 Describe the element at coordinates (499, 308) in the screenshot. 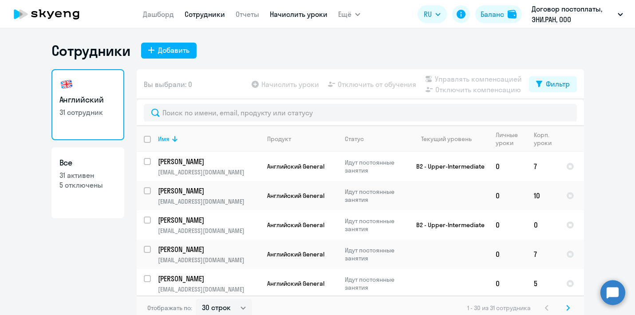

I see `span: 1 - 30 из 31 сотрудника` at that location.